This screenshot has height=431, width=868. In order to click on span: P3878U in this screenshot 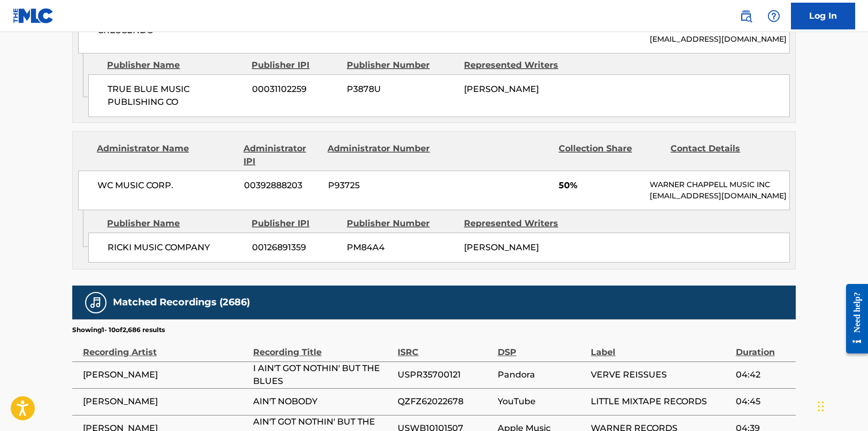, I will do `click(401, 89)`.